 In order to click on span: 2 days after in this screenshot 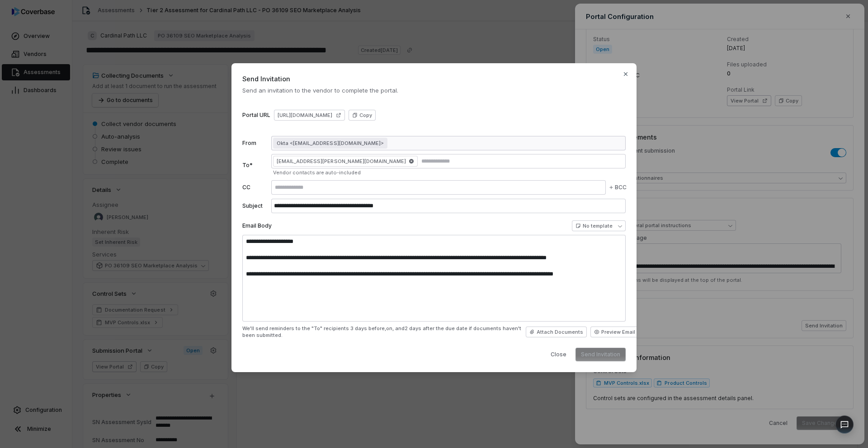, I will do `click(420, 328)`.